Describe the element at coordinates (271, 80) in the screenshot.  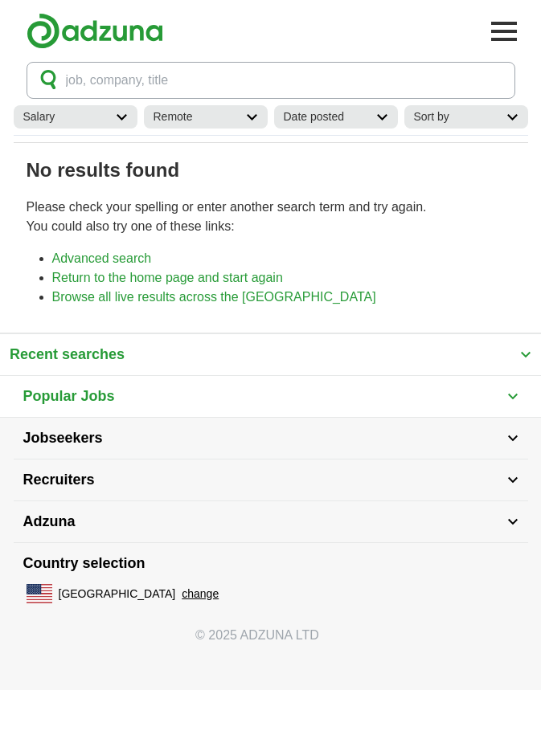
I see `button: job, company, title` at that location.